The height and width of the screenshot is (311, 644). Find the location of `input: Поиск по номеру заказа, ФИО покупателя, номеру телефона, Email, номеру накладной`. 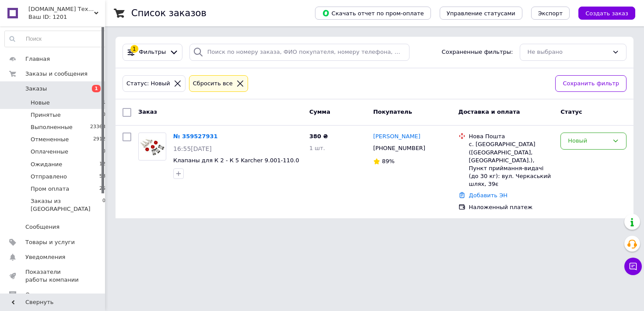

input: Поиск по номеру заказа, ФИО покупателя, номеру телефона, Email, номеру накладной is located at coordinates (300, 52).